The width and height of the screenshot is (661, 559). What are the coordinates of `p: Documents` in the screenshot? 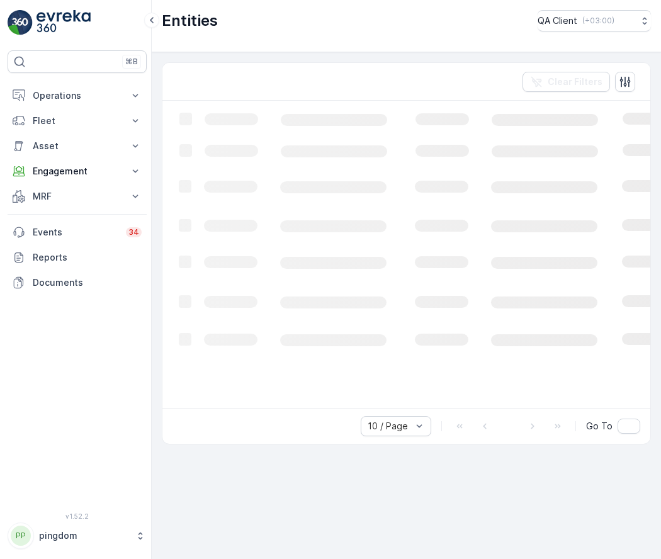 It's located at (87, 283).